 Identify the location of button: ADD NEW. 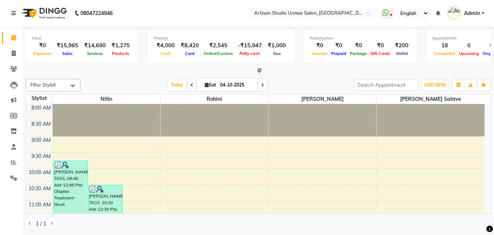
(435, 85).